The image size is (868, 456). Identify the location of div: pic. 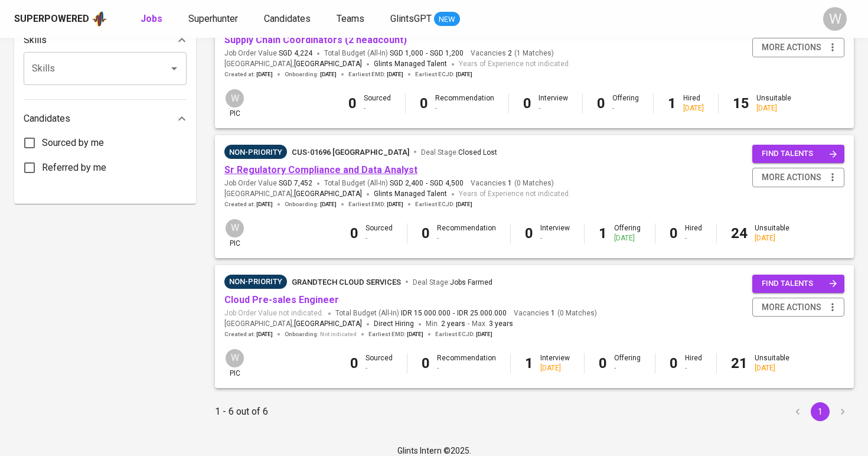
(234, 363).